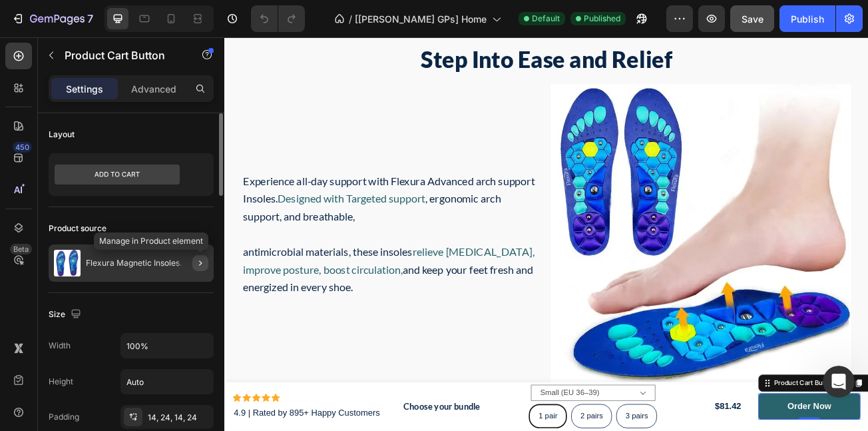 This screenshot has height=431, width=868. What do you see at coordinates (61, 135) in the screenshot?
I see `div: Layout` at bounding box center [61, 135].